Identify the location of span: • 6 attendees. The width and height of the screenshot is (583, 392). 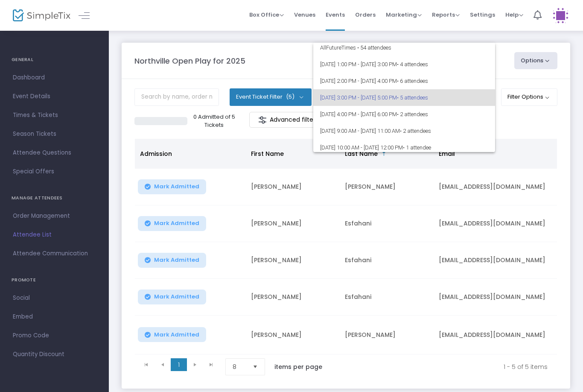
(412, 81).